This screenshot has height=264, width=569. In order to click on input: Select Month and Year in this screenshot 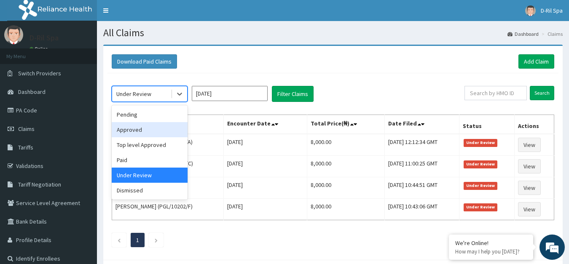, I will do `click(230, 94)`.